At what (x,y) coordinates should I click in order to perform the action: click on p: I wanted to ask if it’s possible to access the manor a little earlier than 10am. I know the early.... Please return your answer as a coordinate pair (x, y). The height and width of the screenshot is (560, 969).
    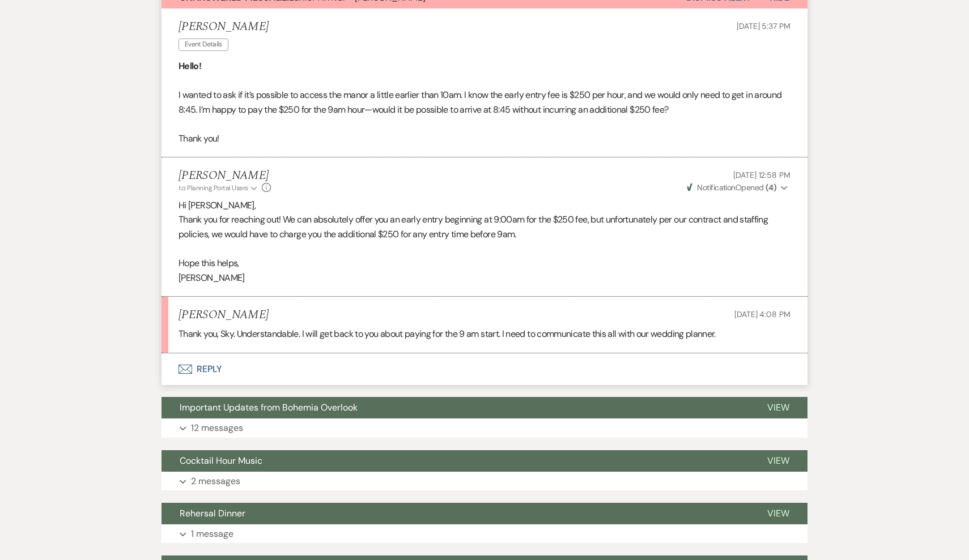
    Looking at the image, I should click on (484, 102).